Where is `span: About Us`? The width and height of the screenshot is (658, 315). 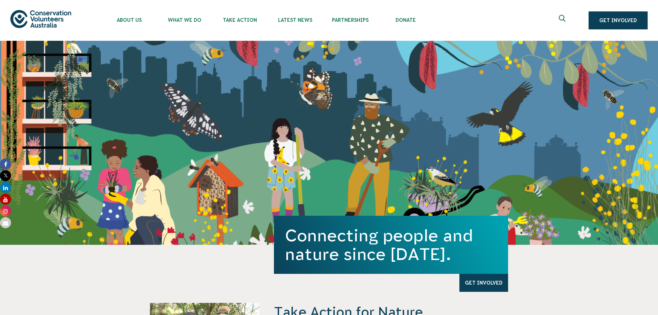
span: About Us is located at coordinates (129, 20).